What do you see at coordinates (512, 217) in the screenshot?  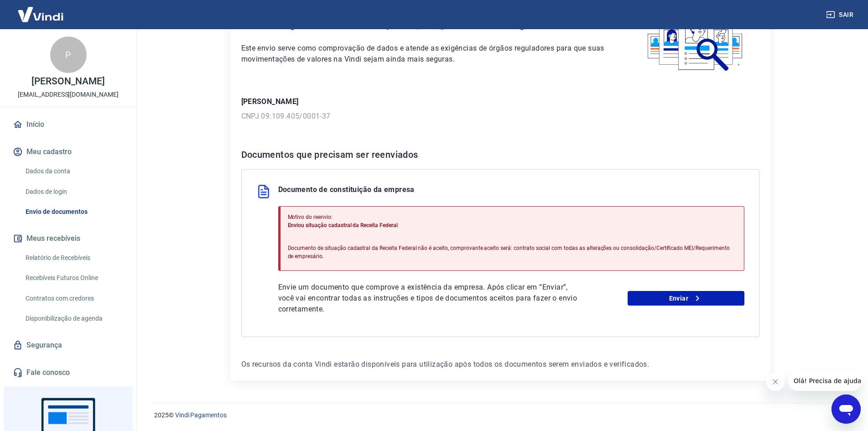 I see `p: Motivo do reenvio:` at bounding box center [512, 217].